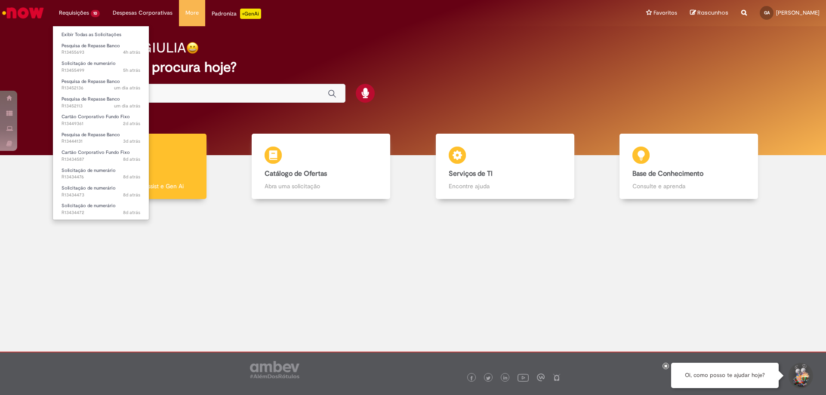 The width and height of the screenshot is (826, 395). What do you see at coordinates (688, 186) in the screenshot?
I see `p: Consulte e aprenda` at bounding box center [688, 186].